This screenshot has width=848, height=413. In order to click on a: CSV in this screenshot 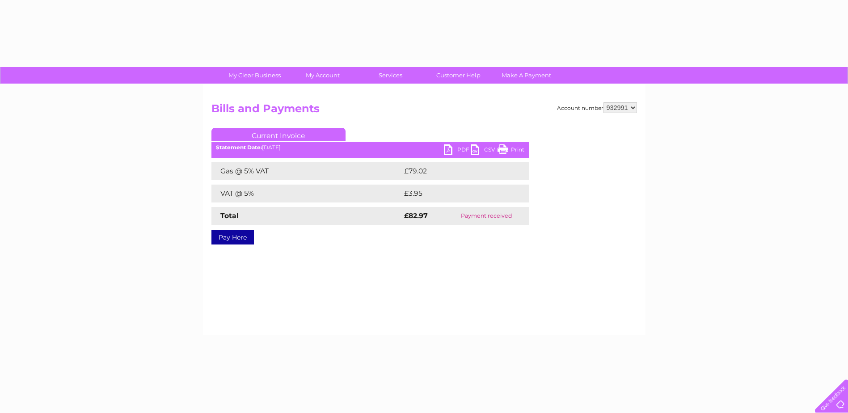, I will do `click(484, 151)`.